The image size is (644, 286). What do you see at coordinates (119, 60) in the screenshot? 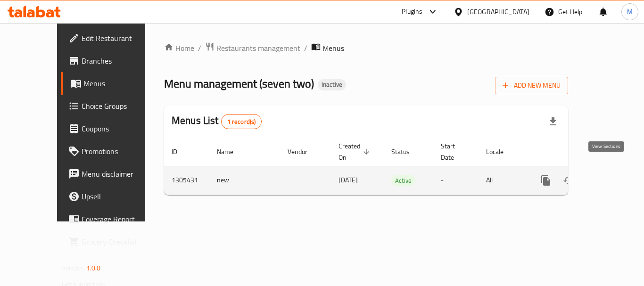
I see `span: Branches` at bounding box center [119, 60].